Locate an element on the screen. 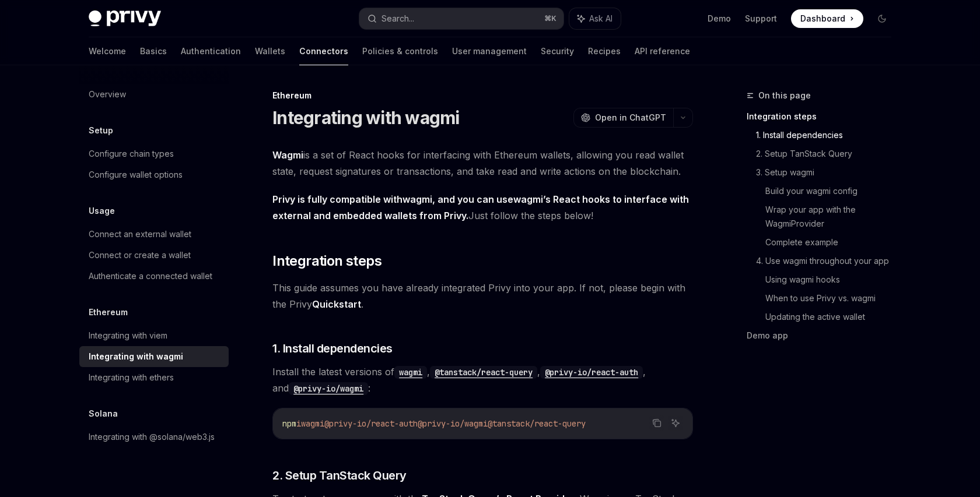 Image resolution: width=980 pixels, height=497 pixels. a: Configure chain types is located at coordinates (154, 154).